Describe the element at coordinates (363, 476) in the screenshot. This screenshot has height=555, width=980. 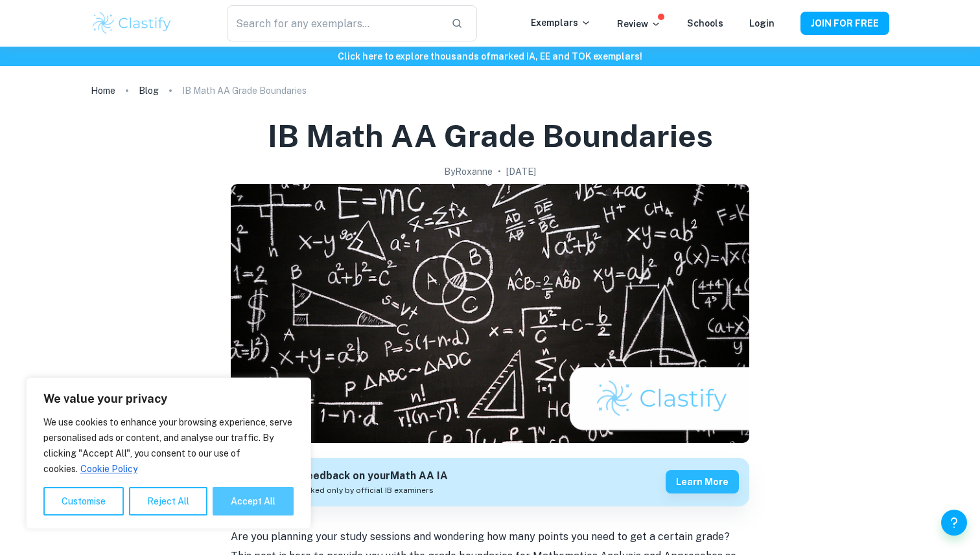
I see `h6: Get feedback on your Math AA IA` at that location.